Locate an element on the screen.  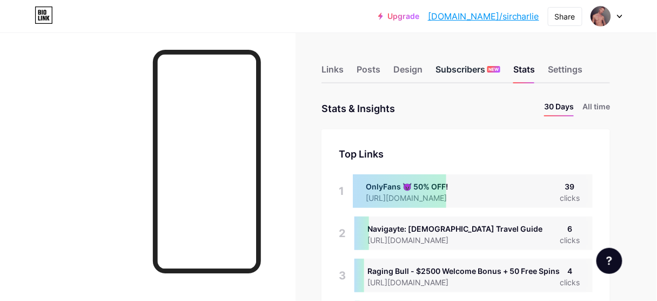
div: Stats is located at coordinates (524, 72).